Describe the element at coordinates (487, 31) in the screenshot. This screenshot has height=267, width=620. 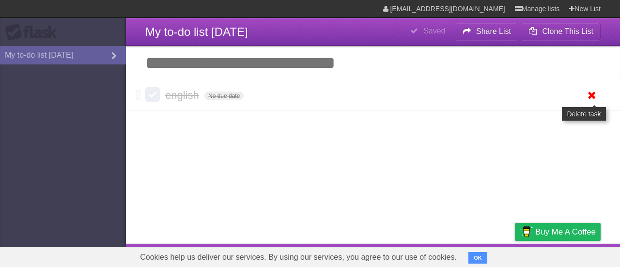
I see `button: Share List` at that location.